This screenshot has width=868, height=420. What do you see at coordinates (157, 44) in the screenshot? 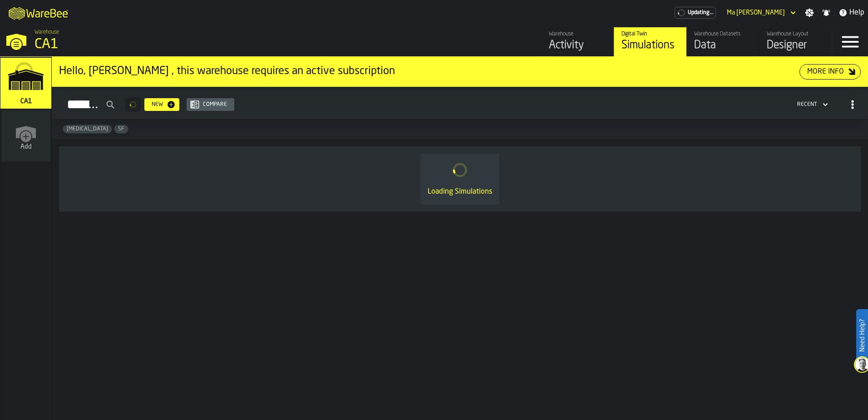
I see `div: CA1` at bounding box center [157, 44].